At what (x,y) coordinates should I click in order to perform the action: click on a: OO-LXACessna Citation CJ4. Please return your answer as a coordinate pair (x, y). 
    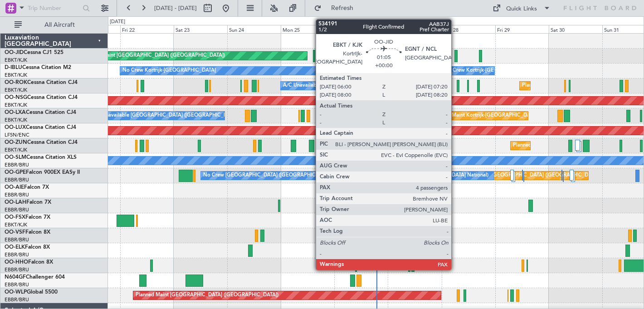
    Looking at the image, I should click on (40, 113).